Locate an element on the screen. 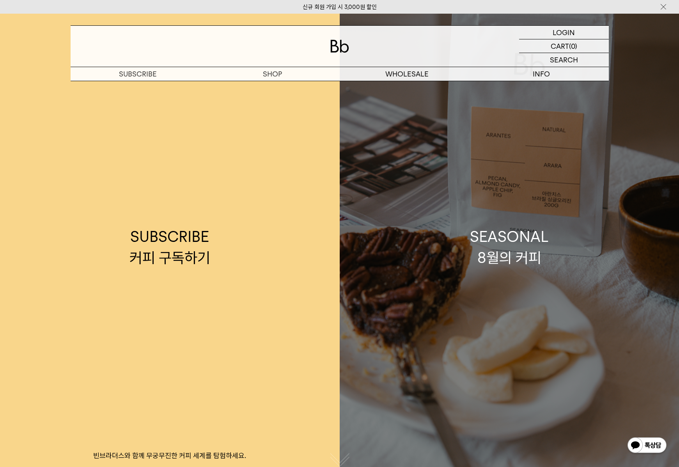 This screenshot has height=467, width=679. p: SUBSCRIBE is located at coordinates (138, 74).